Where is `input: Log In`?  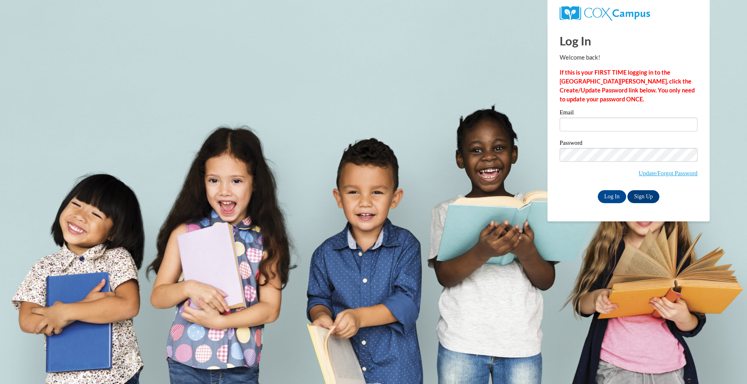 input: Log In is located at coordinates (612, 197).